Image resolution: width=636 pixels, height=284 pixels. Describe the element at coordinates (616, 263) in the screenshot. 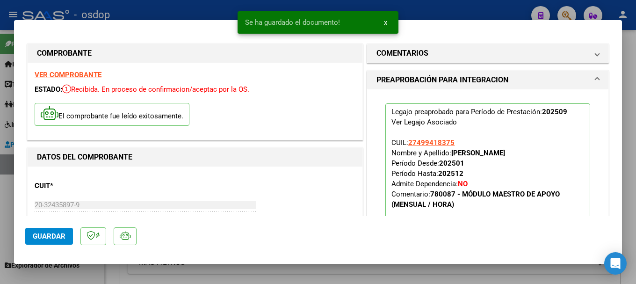

I see `div: Open Intercom Messenger` at that location.